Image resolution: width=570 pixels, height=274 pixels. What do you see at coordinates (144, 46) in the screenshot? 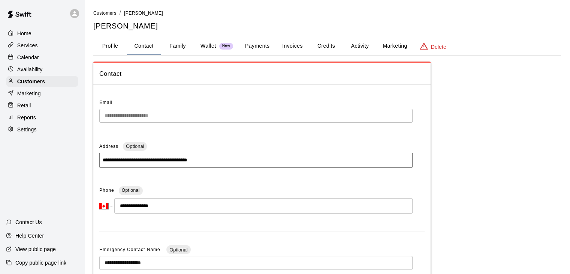
I see `button: Contact` at bounding box center [144, 46].